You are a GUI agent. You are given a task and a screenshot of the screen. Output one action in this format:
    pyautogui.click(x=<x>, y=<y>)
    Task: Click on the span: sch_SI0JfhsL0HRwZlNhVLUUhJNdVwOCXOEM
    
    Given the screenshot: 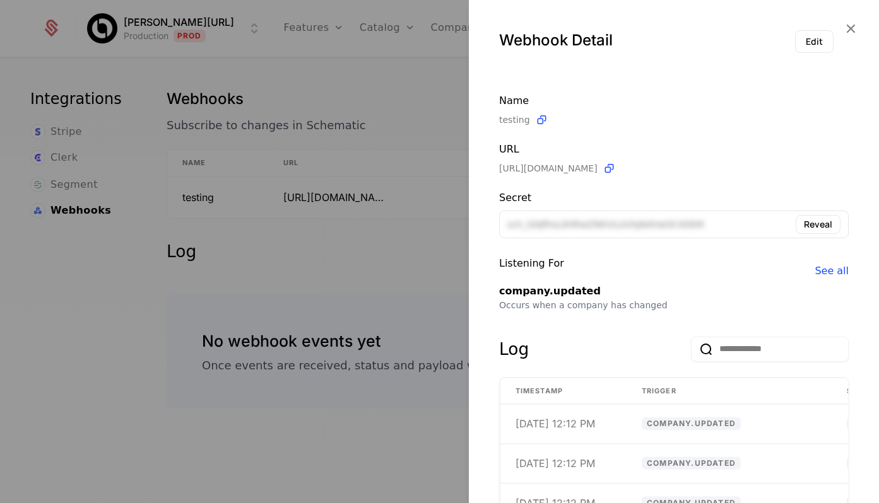 What is the action you would take?
    pyautogui.click(x=605, y=225)
    